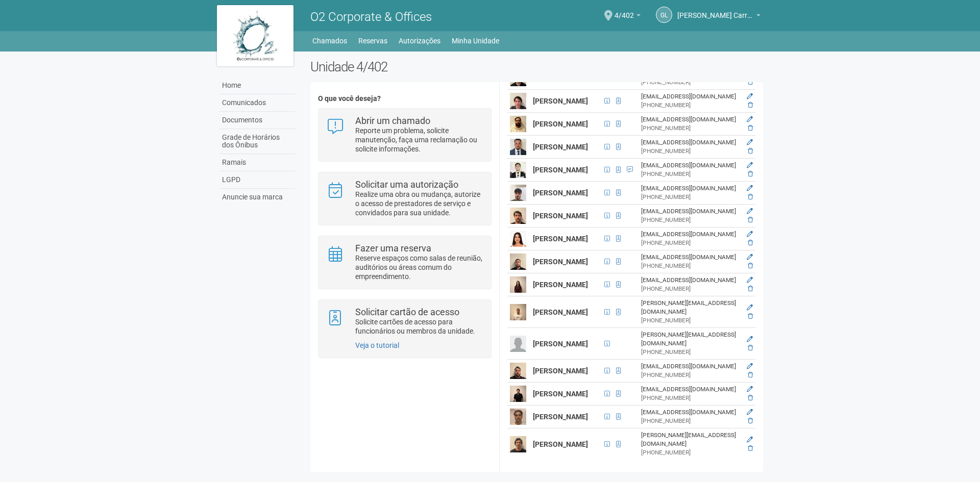 The image size is (980, 482). What do you see at coordinates (419, 41) in the screenshot?
I see `a: Autorizações` at bounding box center [419, 41].